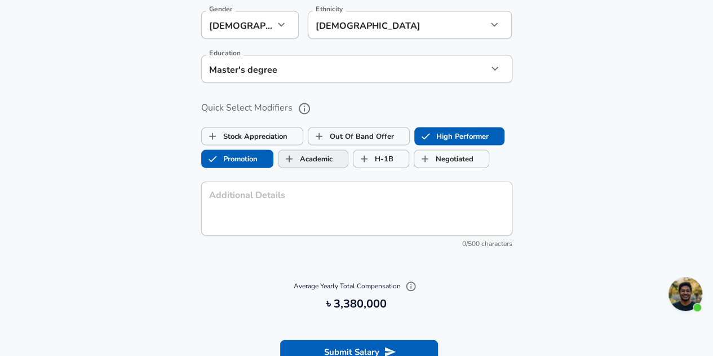  I want to click on label: High Performer, so click(452, 136).